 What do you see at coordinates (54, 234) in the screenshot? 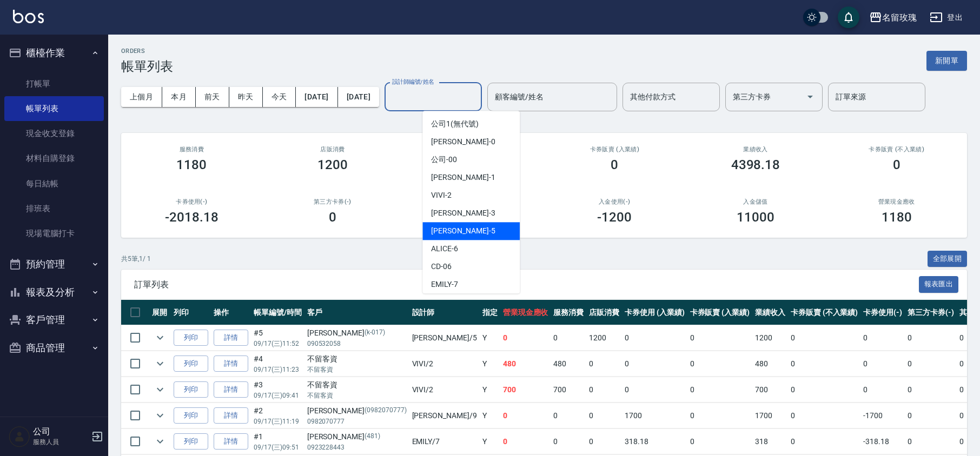
I see `a: 現場電腦打卡` at bounding box center [54, 234].